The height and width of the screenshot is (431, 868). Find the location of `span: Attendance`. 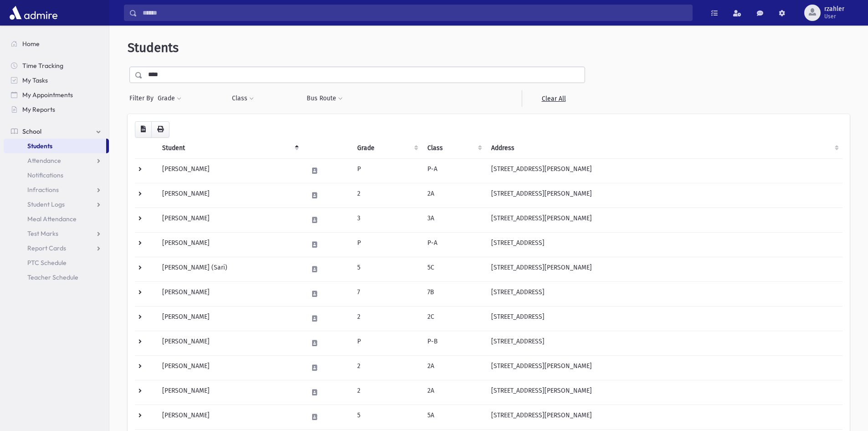

span: Attendance is located at coordinates (44, 161).